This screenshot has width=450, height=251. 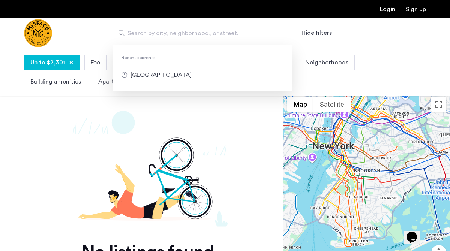 I want to click on div: Recent searches, so click(x=203, y=58).